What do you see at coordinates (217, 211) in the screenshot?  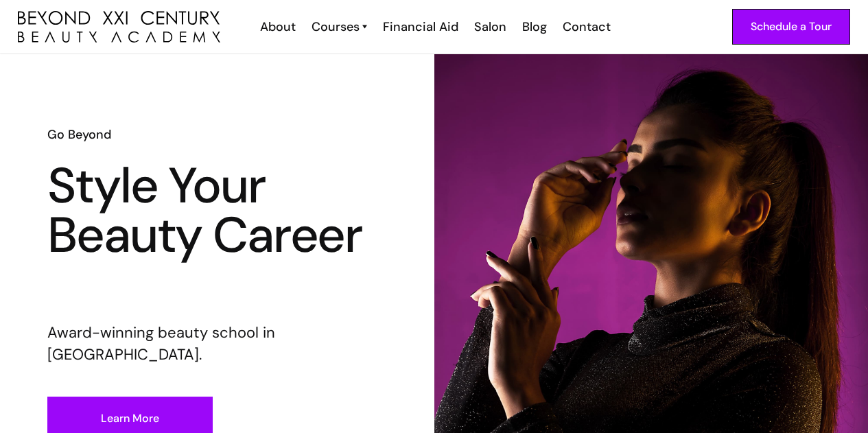 I see `h1: Style Your Beauty Career` at bounding box center [217, 211].